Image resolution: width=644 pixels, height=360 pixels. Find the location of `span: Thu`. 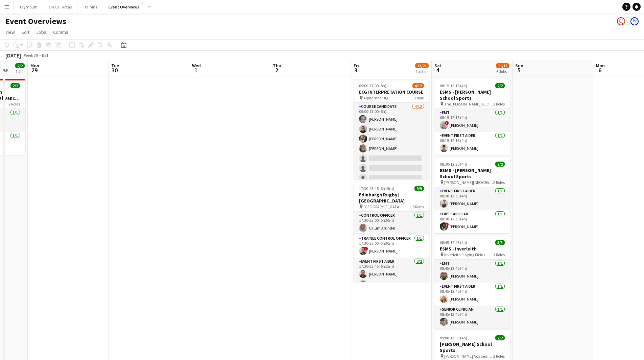

span: Thu is located at coordinates (277, 66).